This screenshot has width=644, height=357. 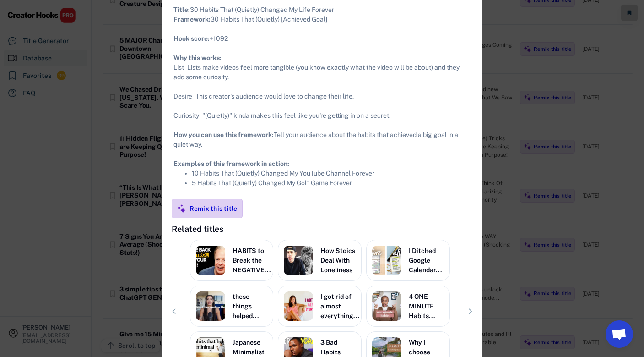 I want to click on img: HowStoicsDealWithLoneliness-DailyStoic.jpg, so click(x=298, y=260).